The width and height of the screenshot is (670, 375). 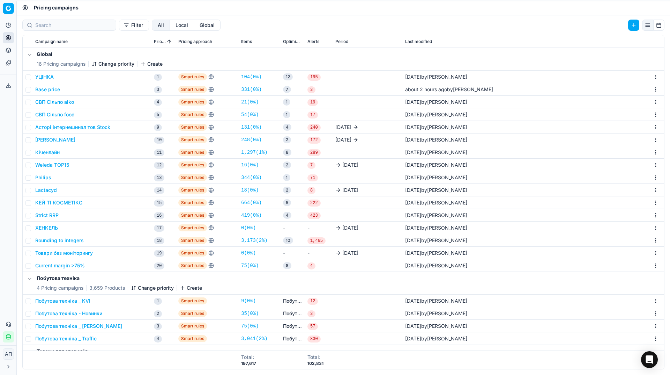 What do you see at coordinates (314, 140) in the screenshot?
I see `span: 172` at bounding box center [314, 140].